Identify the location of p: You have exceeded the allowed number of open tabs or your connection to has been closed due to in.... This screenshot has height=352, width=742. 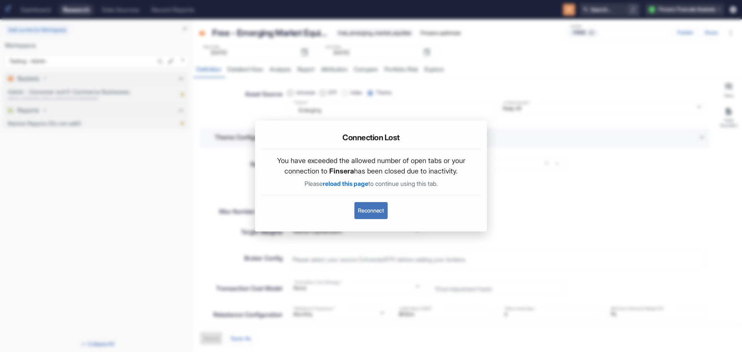
(371, 166).